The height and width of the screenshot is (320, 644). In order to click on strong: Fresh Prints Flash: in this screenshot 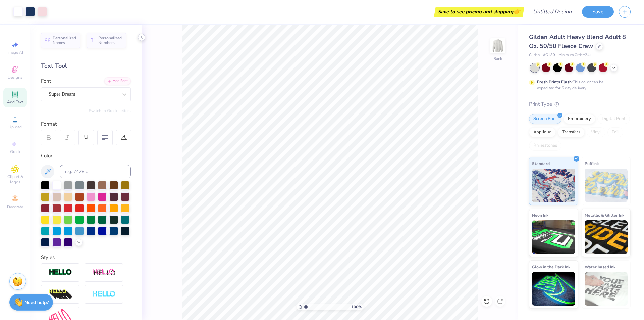, I will do `click(555, 82)`.